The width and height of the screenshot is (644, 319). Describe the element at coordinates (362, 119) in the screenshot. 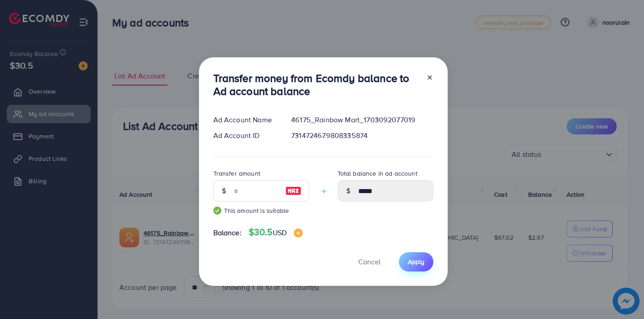

I see `div: 46175_Rainbow Mart_1703092077019` at that location.